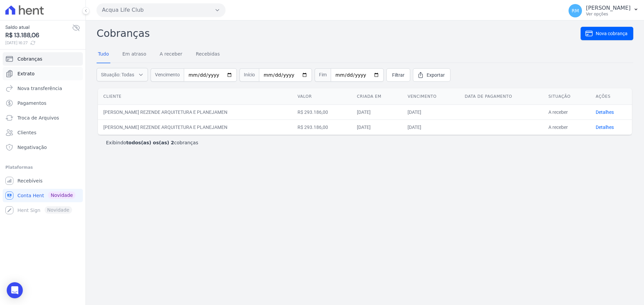  I want to click on th: Valor, so click(321, 97).